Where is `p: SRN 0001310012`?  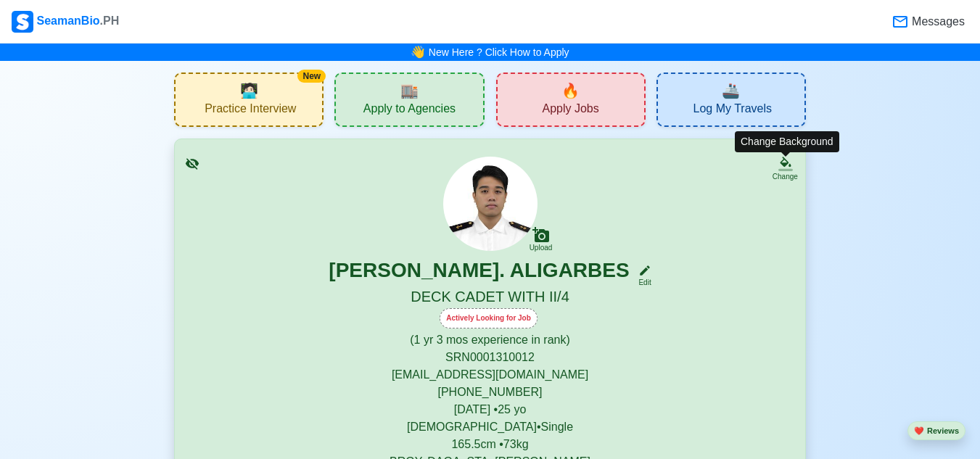 p: SRN 0001310012 is located at coordinates (490, 357).